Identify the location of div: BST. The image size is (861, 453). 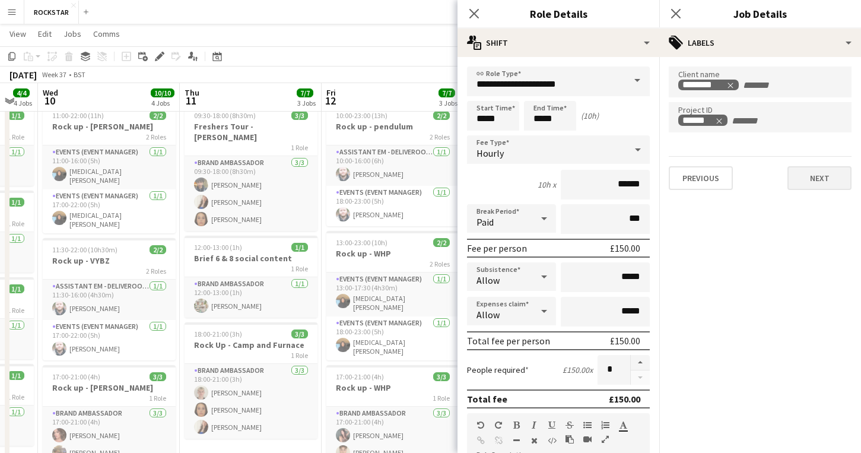
(80, 74).